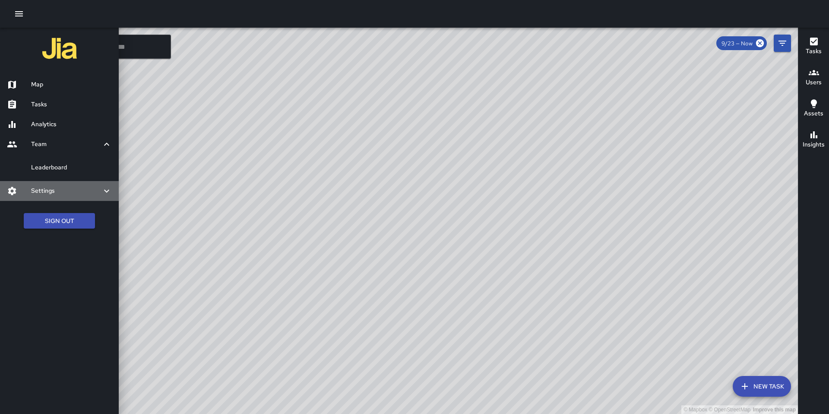 The height and width of the screenshot is (414, 829). Describe the element at coordinates (60, 48) in the screenshot. I see `img: jia-logo` at that location.